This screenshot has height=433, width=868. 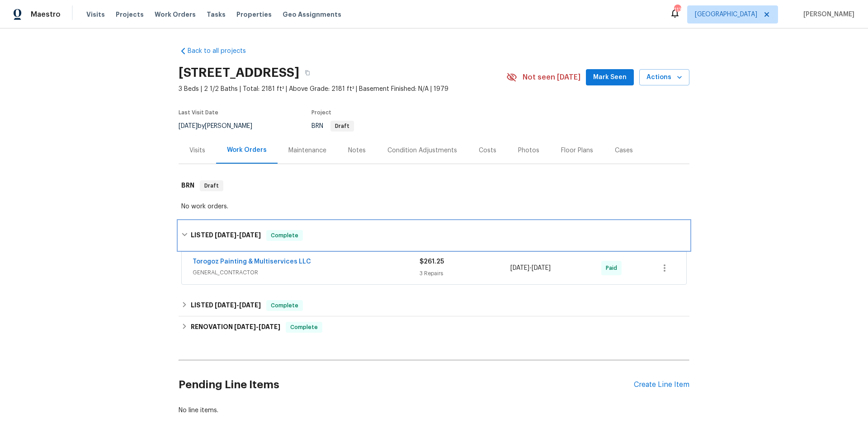 What do you see at coordinates (252, 262) in the screenshot?
I see `a: Torogoz Painting & Multiservices LLC` at bounding box center [252, 262].